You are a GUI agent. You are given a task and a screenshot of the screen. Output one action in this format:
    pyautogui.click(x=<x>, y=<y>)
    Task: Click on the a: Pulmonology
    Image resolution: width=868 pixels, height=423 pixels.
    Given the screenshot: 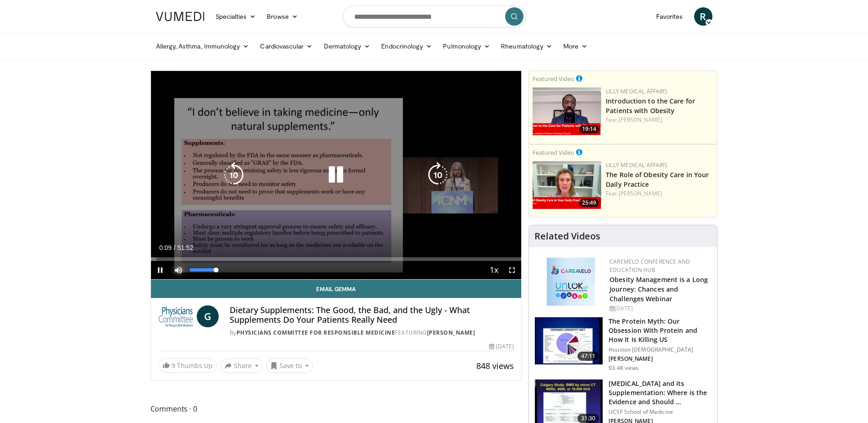 What is the action you would take?
    pyautogui.click(x=466, y=46)
    